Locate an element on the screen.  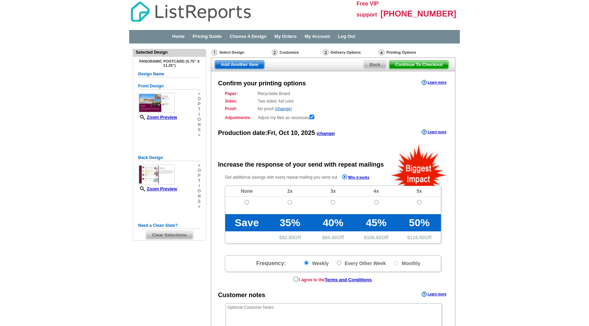
span: Free VIP support is located at coordinates (368, 9).